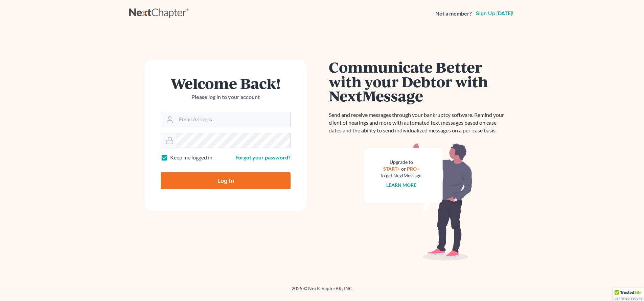 Image resolution: width=644 pixels, height=301 pixels. I want to click on div: TrustedSite Certified, so click(628, 295).